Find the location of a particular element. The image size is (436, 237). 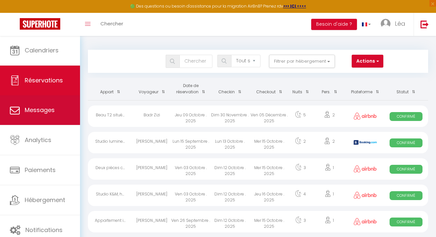

a: ... Léa is located at coordinates (395, 24).